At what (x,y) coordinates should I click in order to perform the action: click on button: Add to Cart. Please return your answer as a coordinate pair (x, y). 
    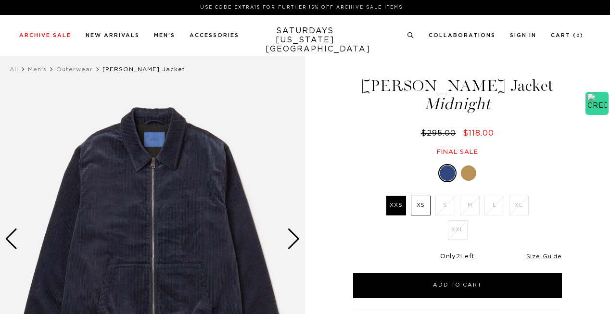
    Looking at the image, I should click on (457, 286).